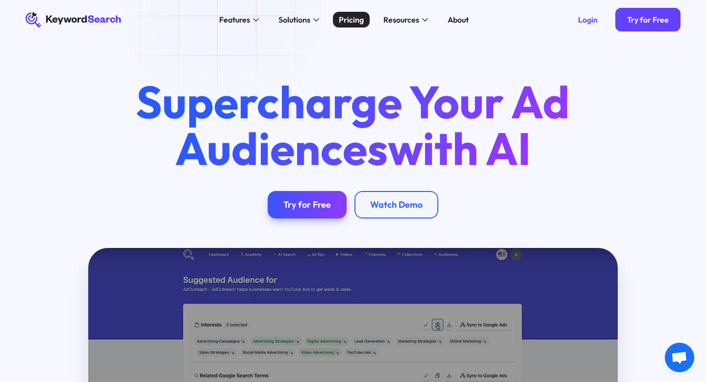 Image resolution: width=706 pixels, height=382 pixels. I want to click on div: Watch Demo, so click(396, 205).